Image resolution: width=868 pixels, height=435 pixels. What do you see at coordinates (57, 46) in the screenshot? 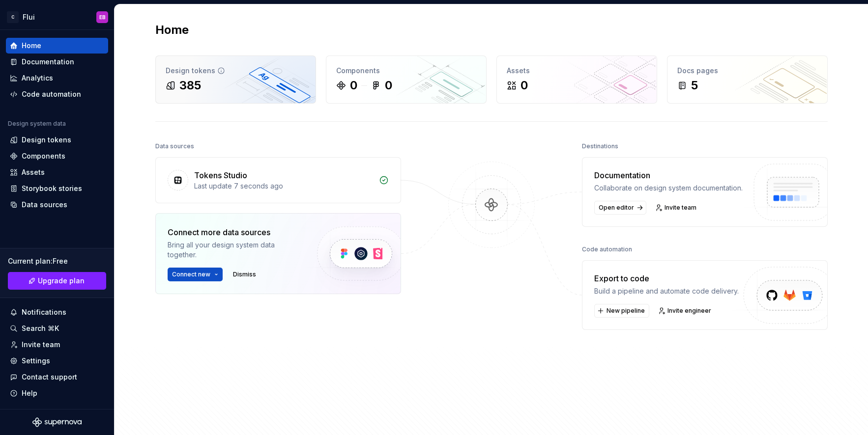
I see `a: Home` at bounding box center [57, 46].